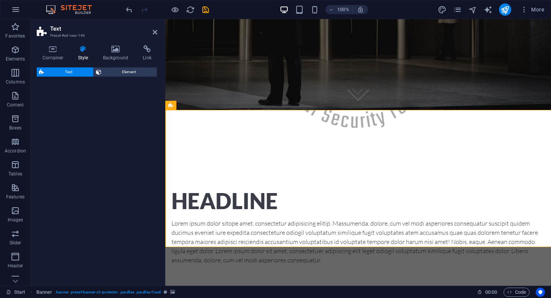 The width and height of the screenshot is (551, 298). Describe the element at coordinates (85, 53) in the screenshot. I see `h4: Style` at that location.